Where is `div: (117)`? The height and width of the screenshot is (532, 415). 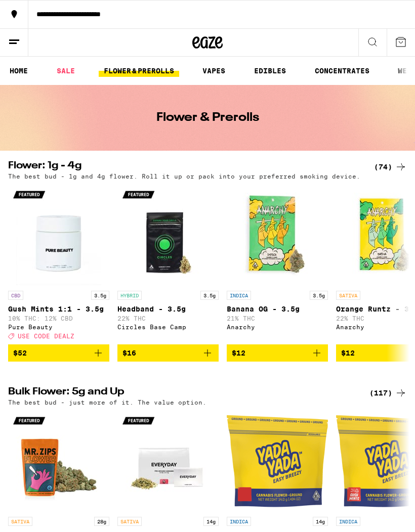 div: (117) is located at coordinates (388, 393).